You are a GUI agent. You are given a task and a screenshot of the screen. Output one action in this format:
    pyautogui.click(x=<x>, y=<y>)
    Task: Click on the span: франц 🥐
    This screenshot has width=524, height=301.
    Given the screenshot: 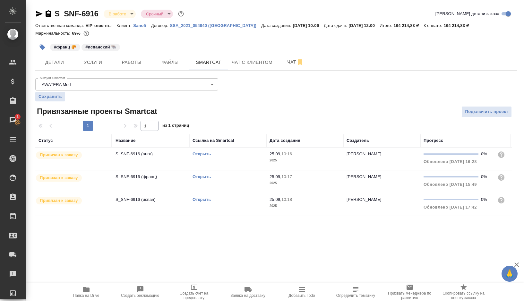 What is the action you would take?
    pyautogui.click(x=65, y=47)
    